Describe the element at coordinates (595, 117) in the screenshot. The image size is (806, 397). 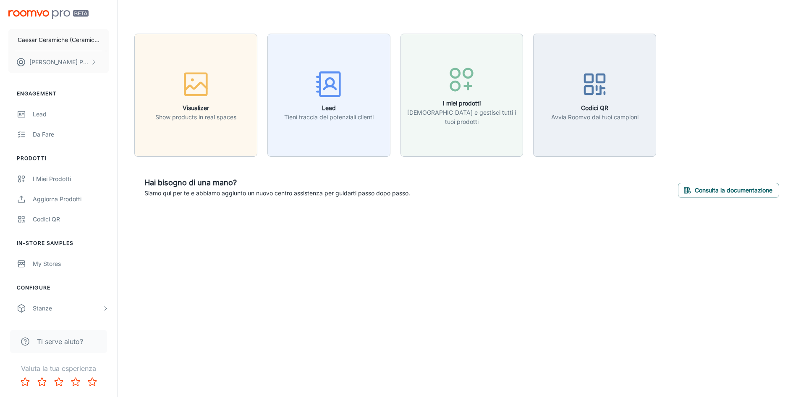
I see `p: Avvia Roomvo dai tuoi campioni` at that location.